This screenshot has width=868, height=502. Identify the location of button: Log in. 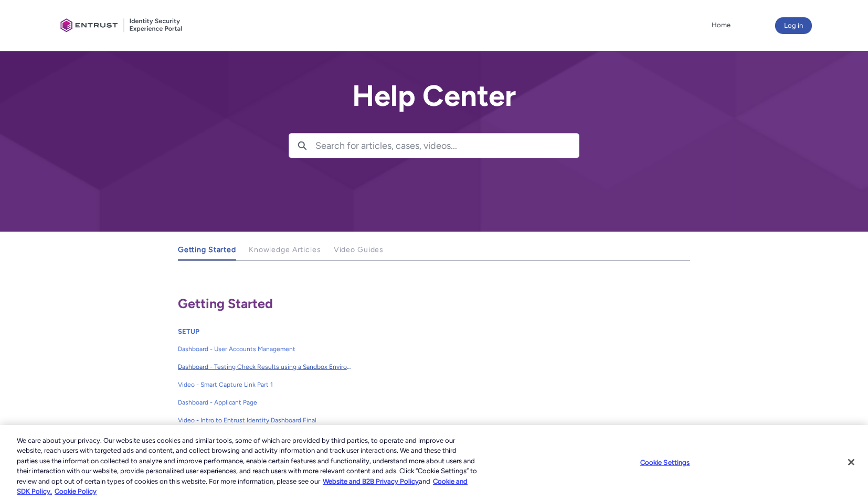
(793, 25).